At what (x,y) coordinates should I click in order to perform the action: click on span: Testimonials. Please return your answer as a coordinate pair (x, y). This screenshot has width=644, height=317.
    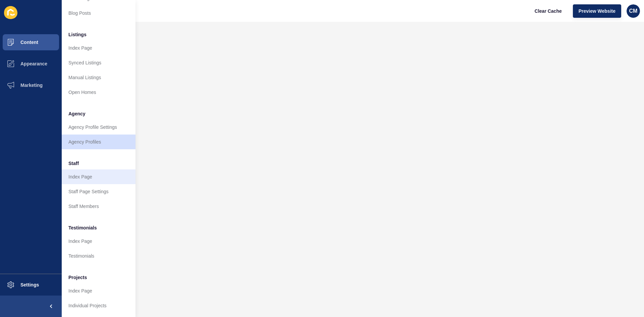
    Looking at the image, I should click on (82, 228).